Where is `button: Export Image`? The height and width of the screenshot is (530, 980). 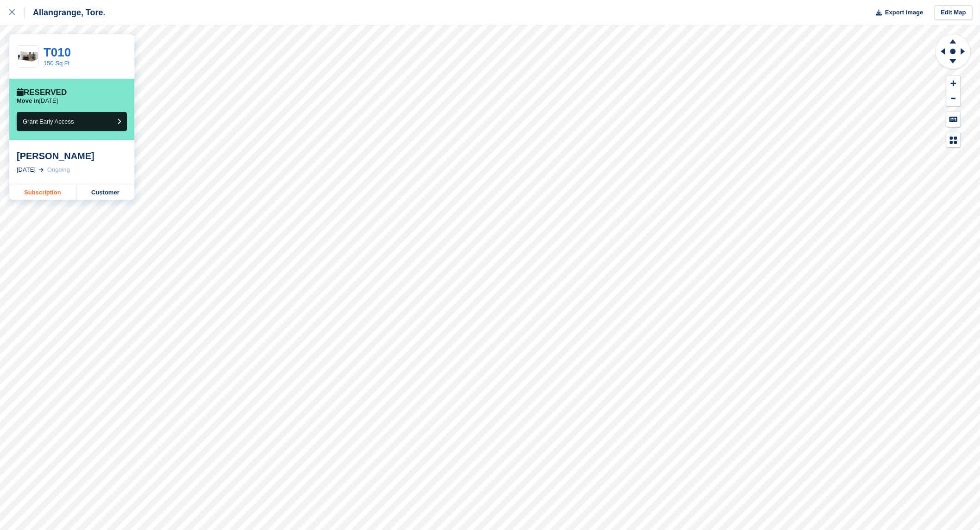 button: Export Image is located at coordinates (898, 13).